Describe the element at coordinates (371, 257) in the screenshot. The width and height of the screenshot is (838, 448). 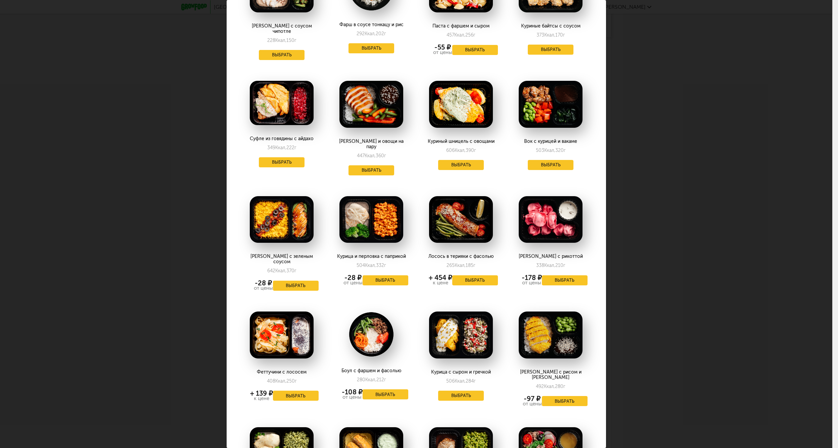
I see `div: Курица и перловка с паприкой` at that location.